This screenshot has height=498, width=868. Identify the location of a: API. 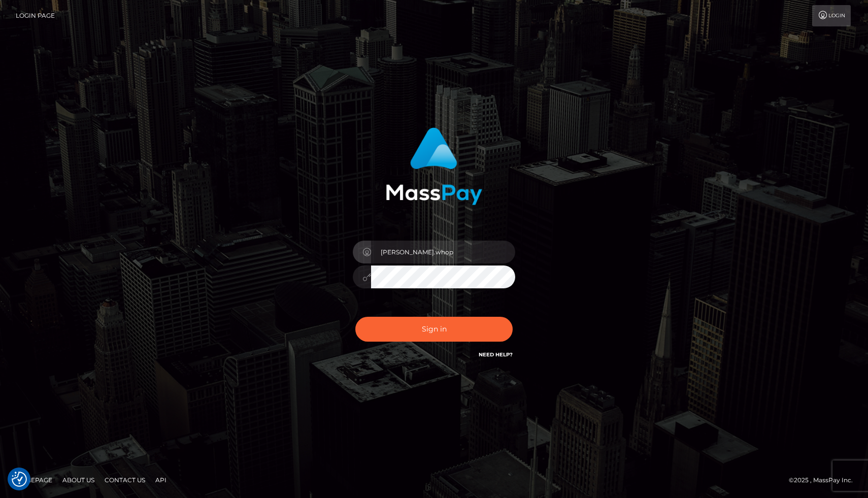
(161, 480).